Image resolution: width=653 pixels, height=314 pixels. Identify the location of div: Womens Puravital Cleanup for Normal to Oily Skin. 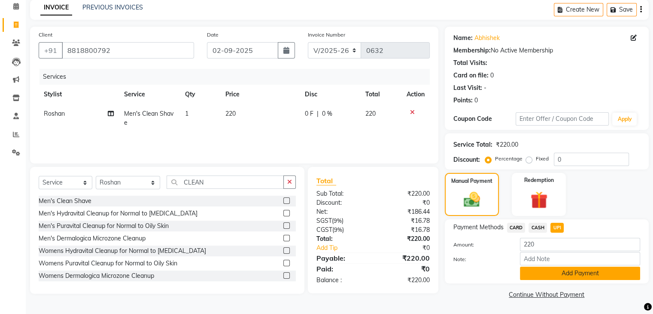
(108, 263).